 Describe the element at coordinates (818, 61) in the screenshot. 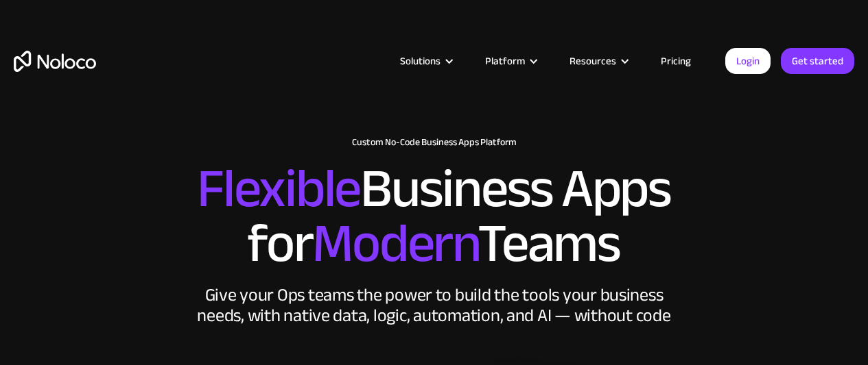

I see `a: Get started` at that location.